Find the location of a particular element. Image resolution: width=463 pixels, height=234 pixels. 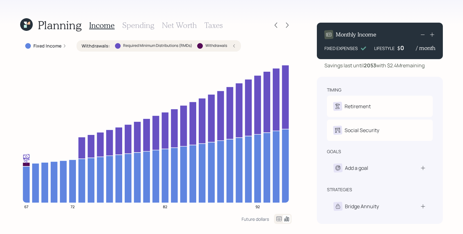

label: Withdrawals : is located at coordinates (96, 46).